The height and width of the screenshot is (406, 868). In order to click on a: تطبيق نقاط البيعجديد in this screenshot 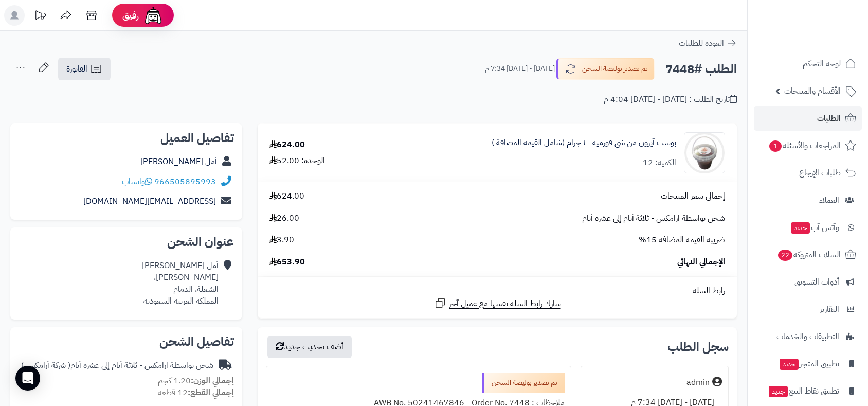, I will do `click(808, 391)`.